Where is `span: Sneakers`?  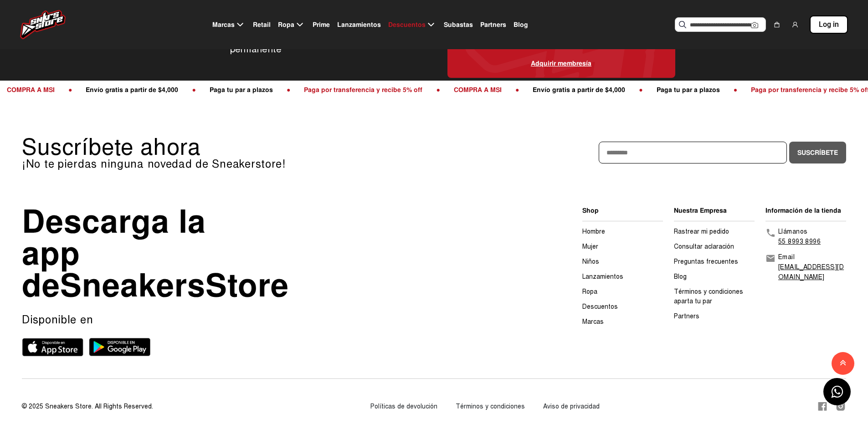 span: Sneakers is located at coordinates (133, 285).